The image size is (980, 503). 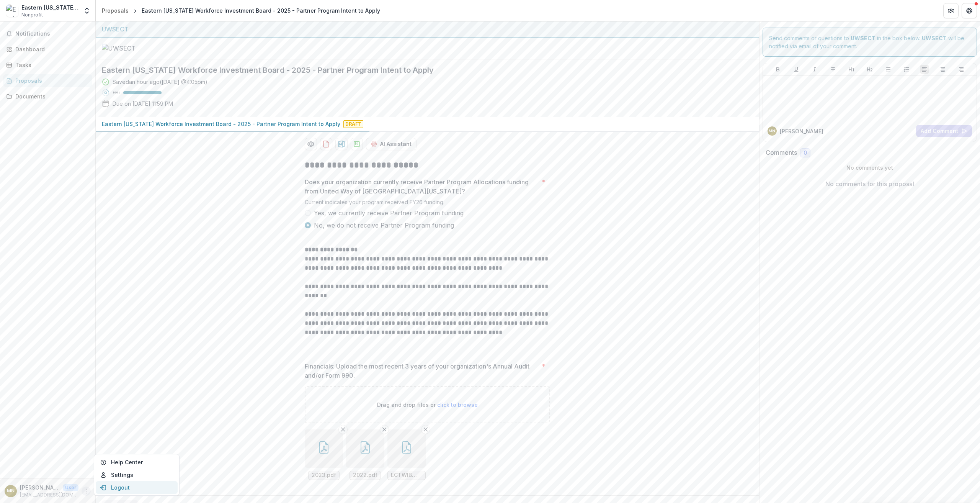 I want to click on button: Get Help, so click(x=970, y=10).